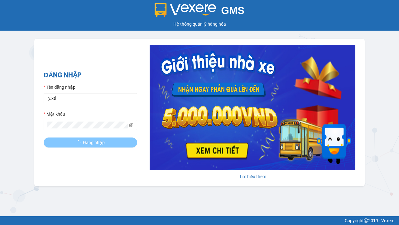  What do you see at coordinates (60, 87) in the screenshot?
I see `label: Tên đăng nhập` at bounding box center [60, 87].